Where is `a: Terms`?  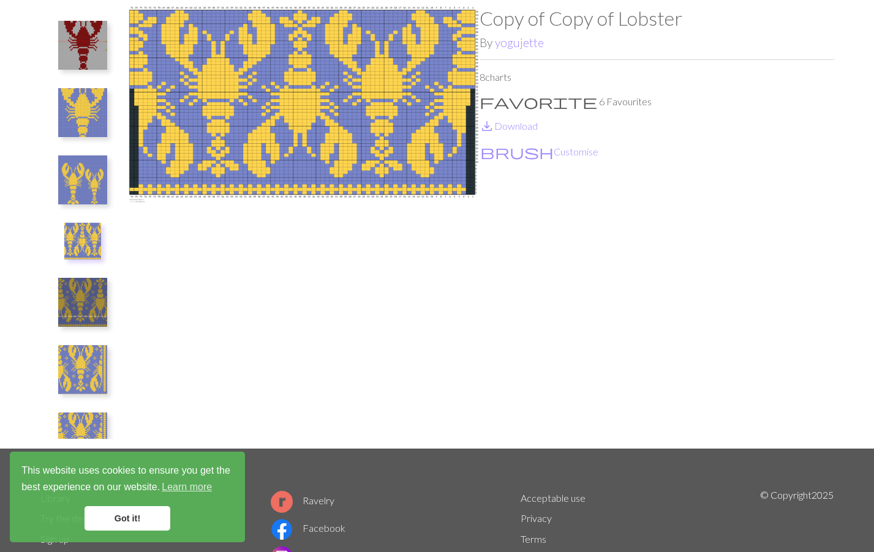
a: Terms is located at coordinates (533, 539).